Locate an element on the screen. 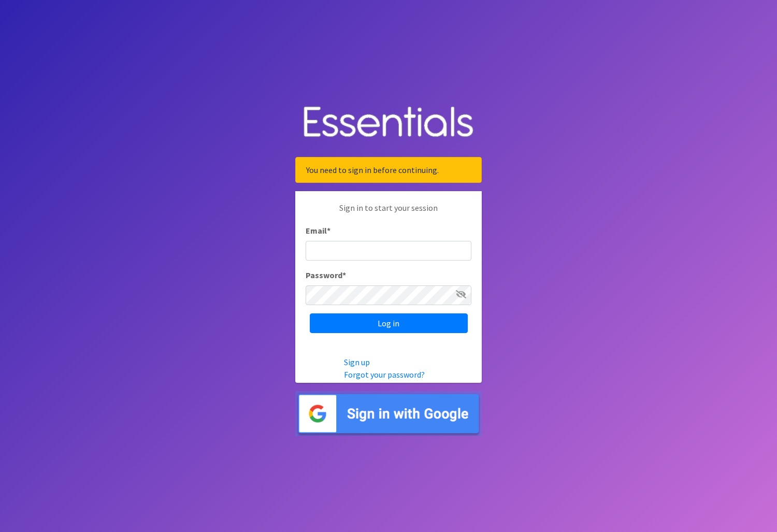 This screenshot has height=532, width=777. img: Human Essentials is located at coordinates (389, 122).